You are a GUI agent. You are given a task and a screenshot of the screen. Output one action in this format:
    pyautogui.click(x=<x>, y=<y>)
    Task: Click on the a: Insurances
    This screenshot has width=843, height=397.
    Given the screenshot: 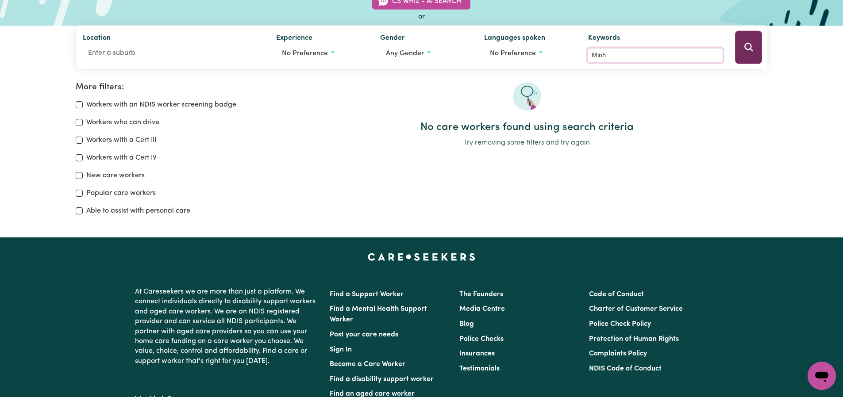 What is the action you would take?
    pyautogui.click(x=477, y=354)
    